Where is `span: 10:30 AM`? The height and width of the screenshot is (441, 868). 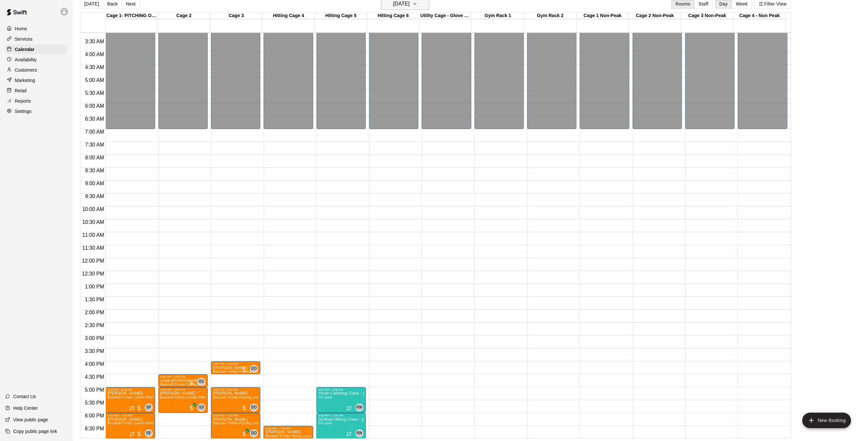
span: 10:30 AM is located at coordinates (93, 222).